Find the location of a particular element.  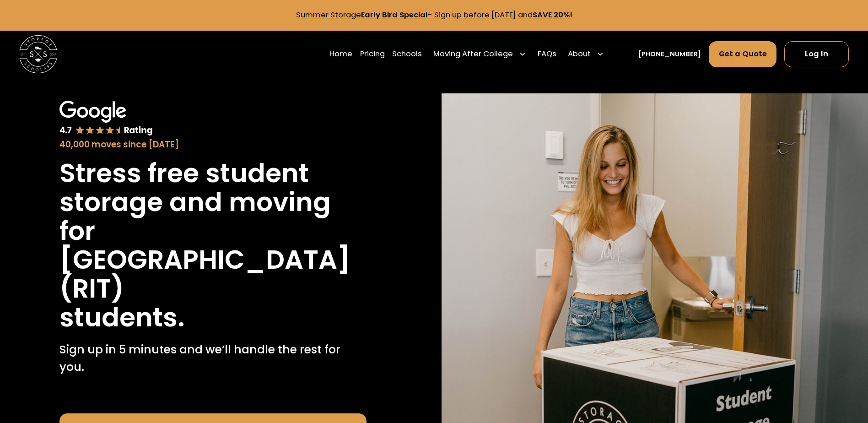

p: Sign up in 5 minutes and we’ll handle the rest for you. is located at coordinates (213, 358).